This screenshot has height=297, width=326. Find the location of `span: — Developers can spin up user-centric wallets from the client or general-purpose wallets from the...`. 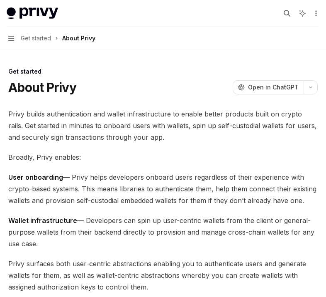

span: — Developers can spin up user-centric wallets from the client or general-purpose wallets from the... is located at coordinates (163, 232).